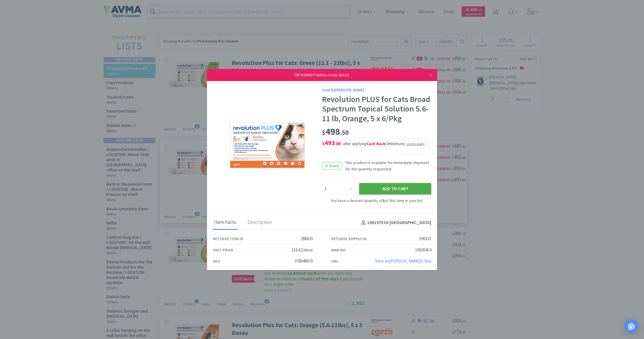 Image resolution: width=644 pixels, height=339 pixels. I want to click on div: Description, so click(260, 223).